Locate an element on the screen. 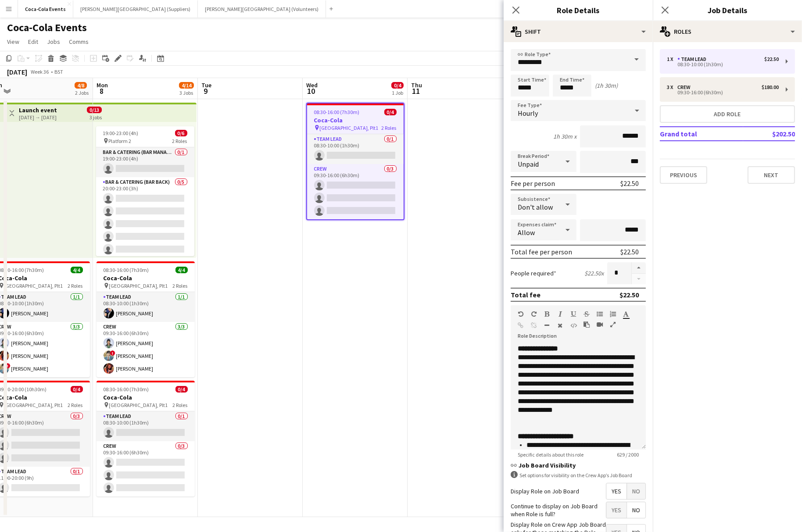 This screenshot has height=532, width=802. div: Roles is located at coordinates (727, 31).